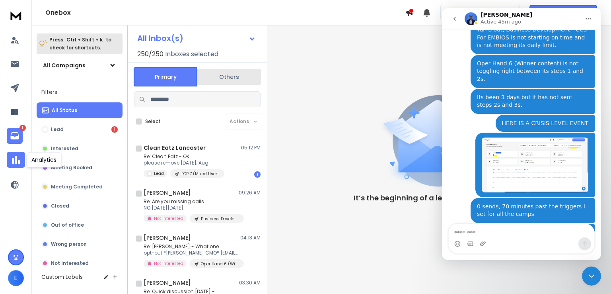 This screenshot has height=294, width=611. Describe the element at coordinates (62, 276) in the screenshot. I see `h3: Custom Labels` at that location.